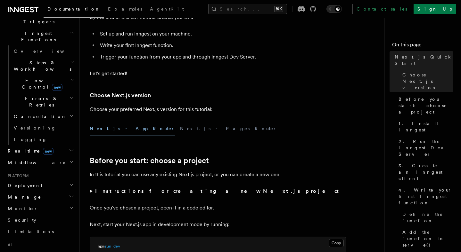 The width and height of the screenshot is (461, 252). I want to click on span: Steps & Workflows, so click(41, 66).